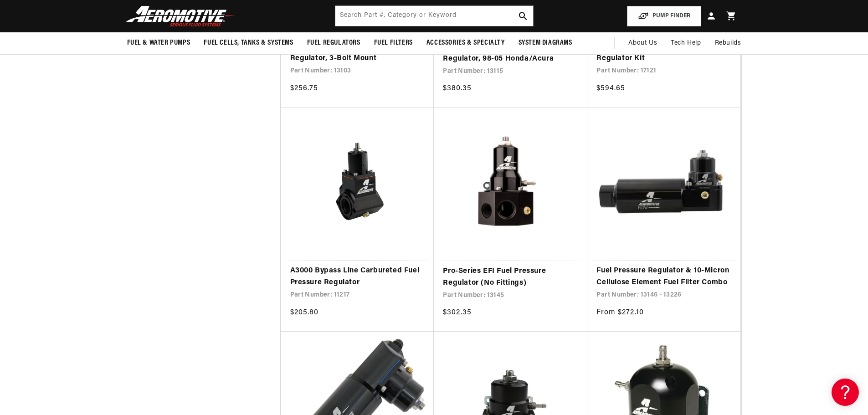  I want to click on button: search button, so click(523, 16).